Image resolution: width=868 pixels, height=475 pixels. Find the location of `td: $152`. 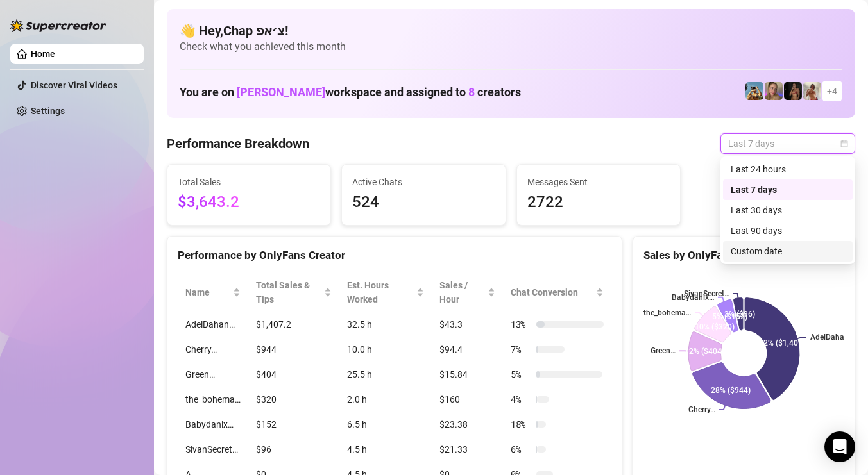

td: $152 is located at coordinates (293, 424).